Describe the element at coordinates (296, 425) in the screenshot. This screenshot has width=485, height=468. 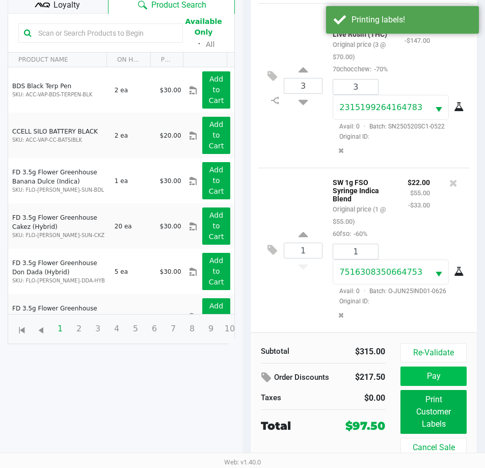
I see `div: Total` at that location.